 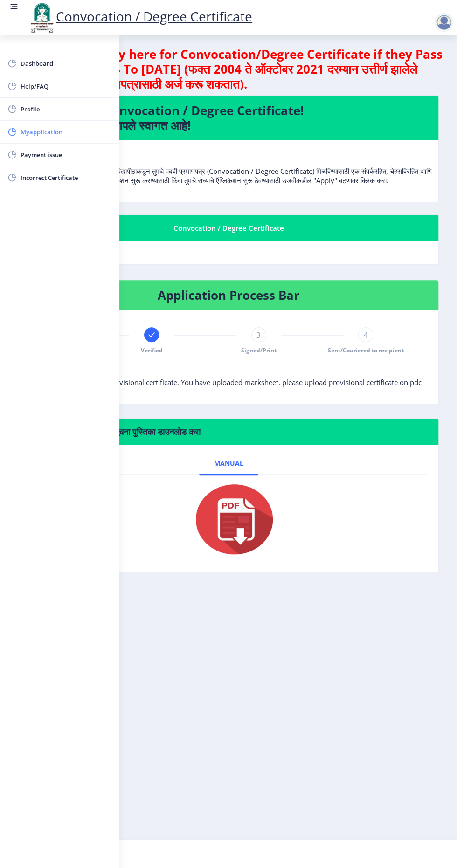 I want to click on span: Sent/Couriered to recipient, so click(x=365, y=350).